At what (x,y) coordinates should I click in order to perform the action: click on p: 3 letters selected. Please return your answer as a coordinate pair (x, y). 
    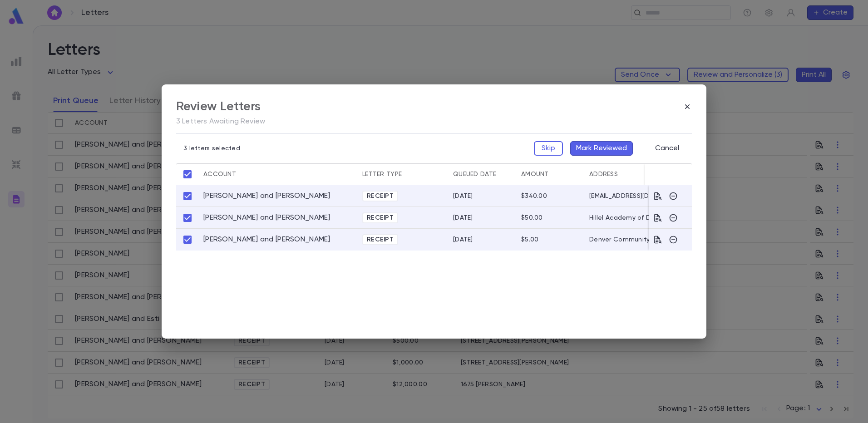
    Looking at the image, I should click on (212, 148).